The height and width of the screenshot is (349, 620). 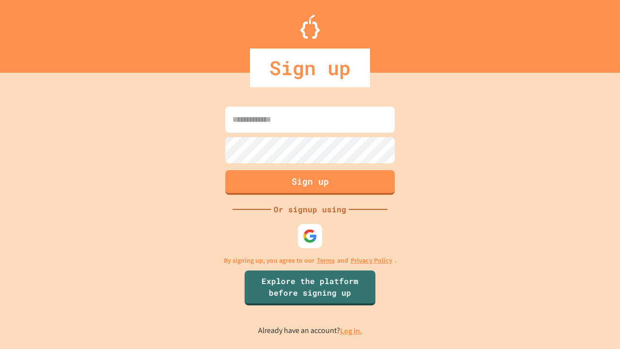 I want to click on img: Logo.svg, so click(x=310, y=27).